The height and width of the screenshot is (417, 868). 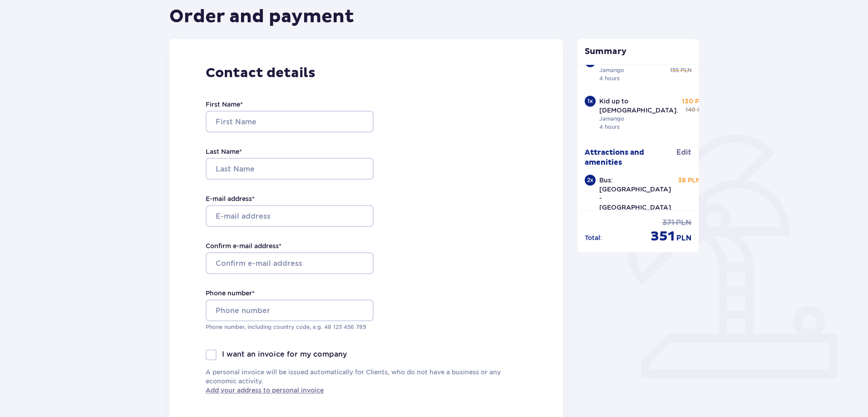 I want to click on input: E-mail address, so click(x=289, y=216).